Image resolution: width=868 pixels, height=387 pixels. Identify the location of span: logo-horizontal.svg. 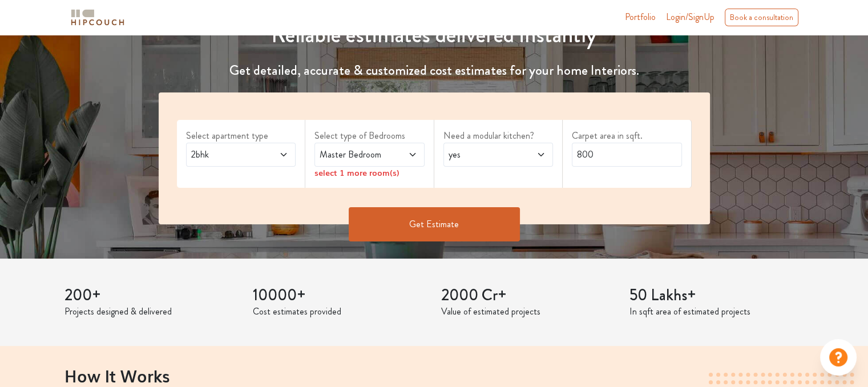
(97, 17).